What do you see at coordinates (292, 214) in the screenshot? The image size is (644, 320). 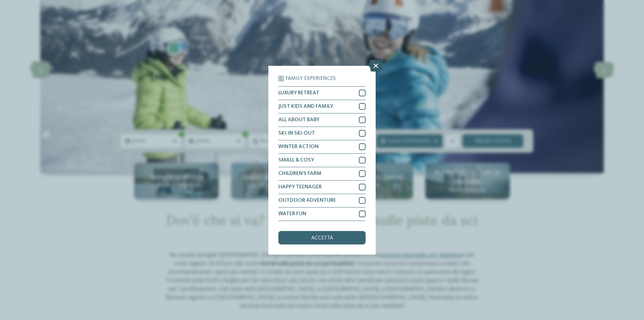 I see `span: WATER FUN` at bounding box center [292, 214].